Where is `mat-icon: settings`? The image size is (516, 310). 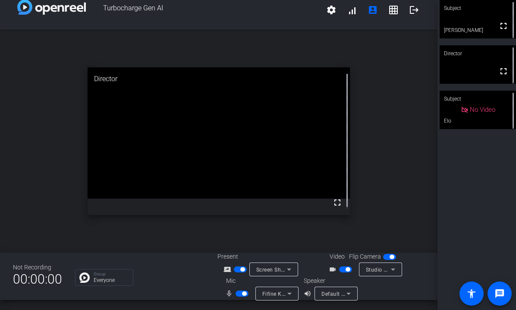
mat-icon: settings is located at coordinates (331, 10).